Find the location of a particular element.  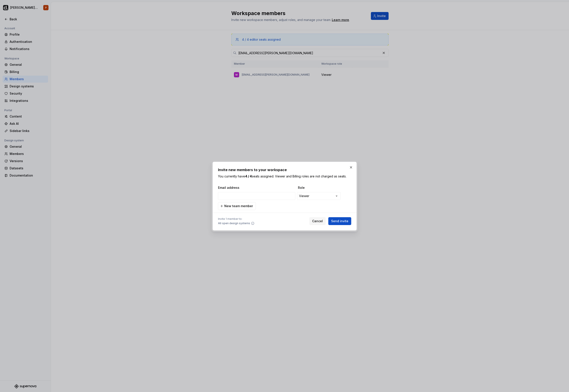

b: 4 / 4 is located at coordinates (248, 176).